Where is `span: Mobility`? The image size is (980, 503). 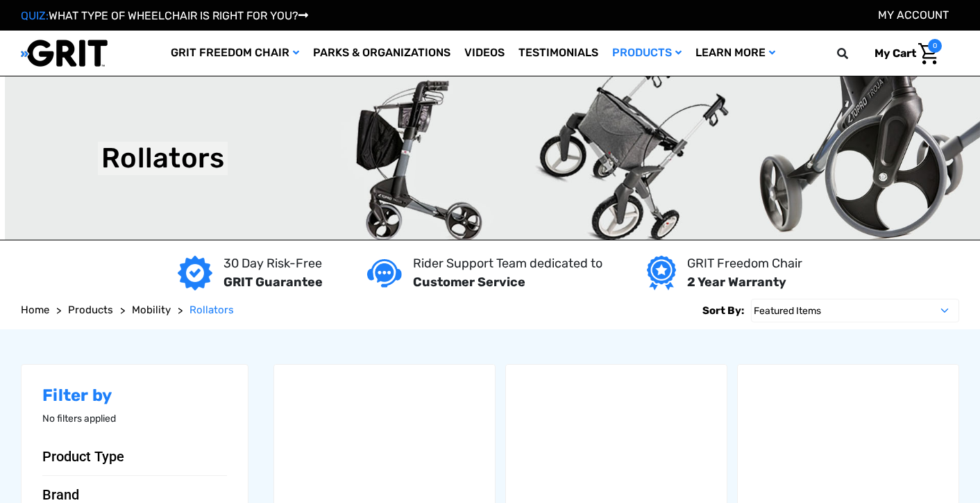
span: Mobility is located at coordinates (152, 310).